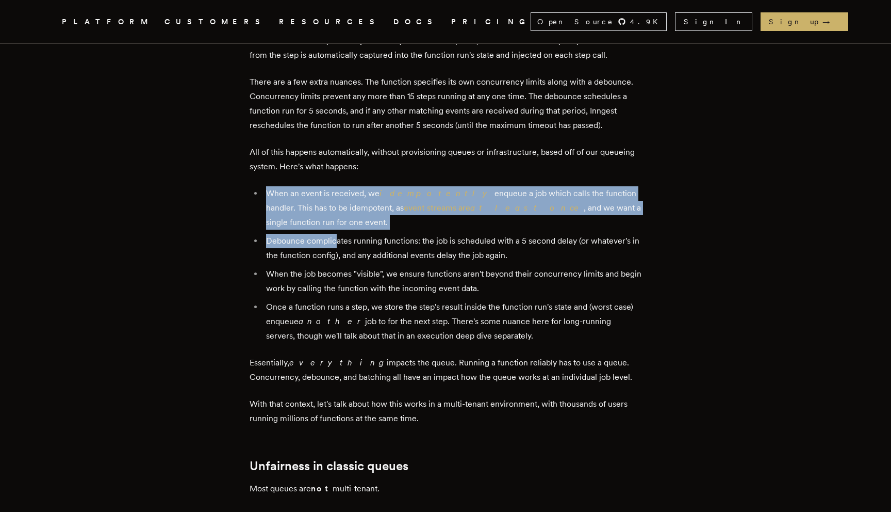 The image size is (891, 512). Describe the element at coordinates (527, 207) in the screenshot. I see `em: at least once` at that location.